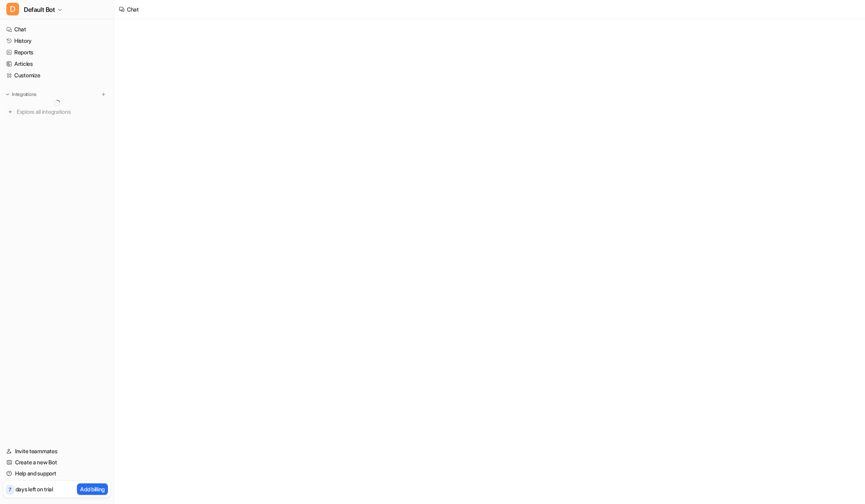 The width and height of the screenshot is (865, 504). What do you see at coordinates (57, 64) in the screenshot?
I see `a: Articles` at bounding box center [57, 64].